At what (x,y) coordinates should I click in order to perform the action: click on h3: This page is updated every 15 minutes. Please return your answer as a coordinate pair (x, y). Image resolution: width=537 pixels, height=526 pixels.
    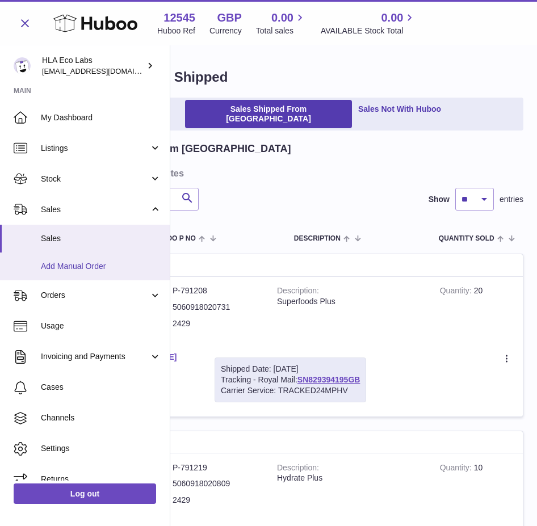
    Looking at the image, I should click on (267, 173).